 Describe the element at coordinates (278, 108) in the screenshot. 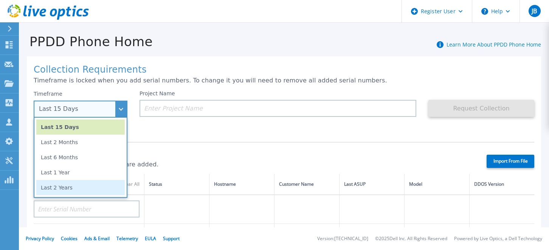

I see `input: Enter Project Name` at that location.